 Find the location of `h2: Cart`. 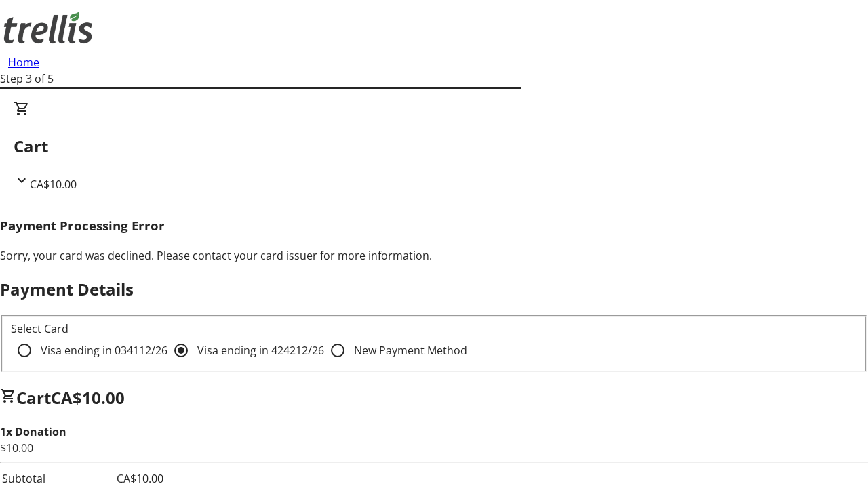

h2: Cart is located at coordinates (434, 146).